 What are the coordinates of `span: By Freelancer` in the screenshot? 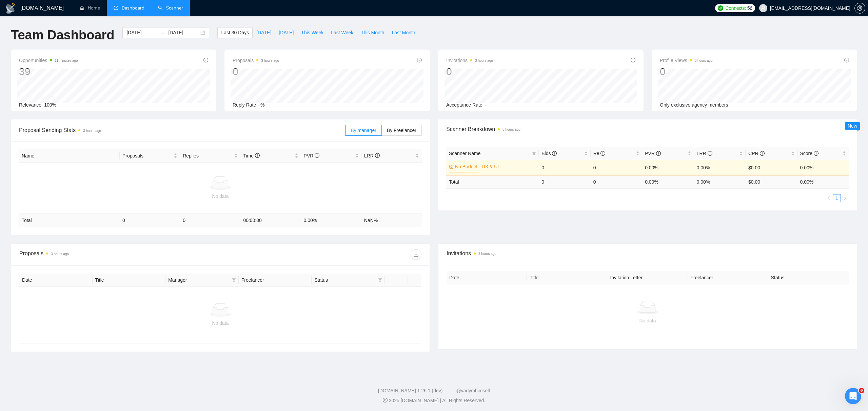 It's located at (402, 131).